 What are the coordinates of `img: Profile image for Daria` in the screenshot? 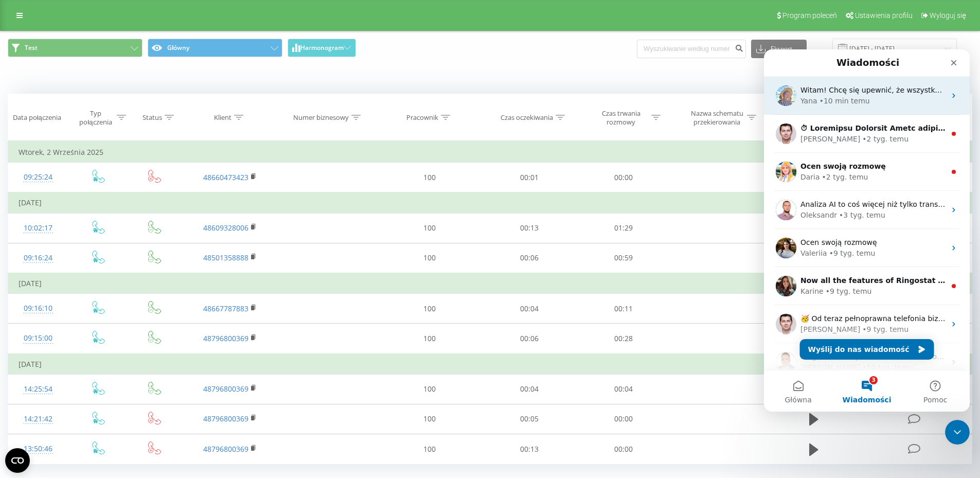 It's located at (22, 122).